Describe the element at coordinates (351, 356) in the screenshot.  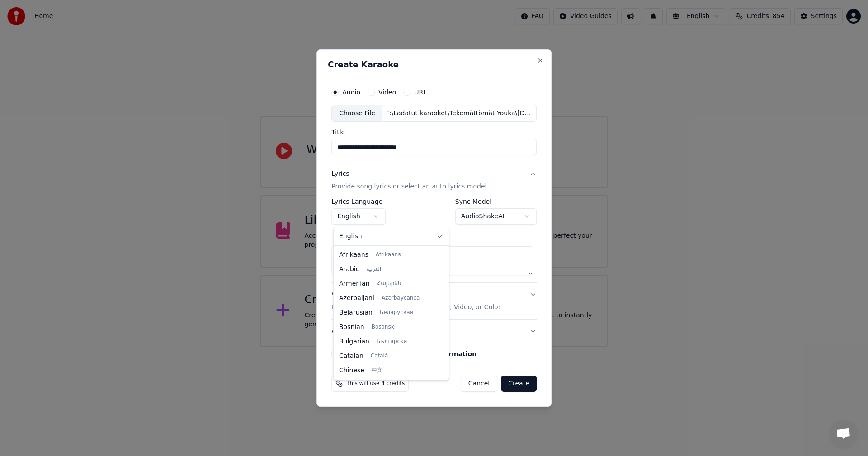
I see `span: Catalan` at that location.